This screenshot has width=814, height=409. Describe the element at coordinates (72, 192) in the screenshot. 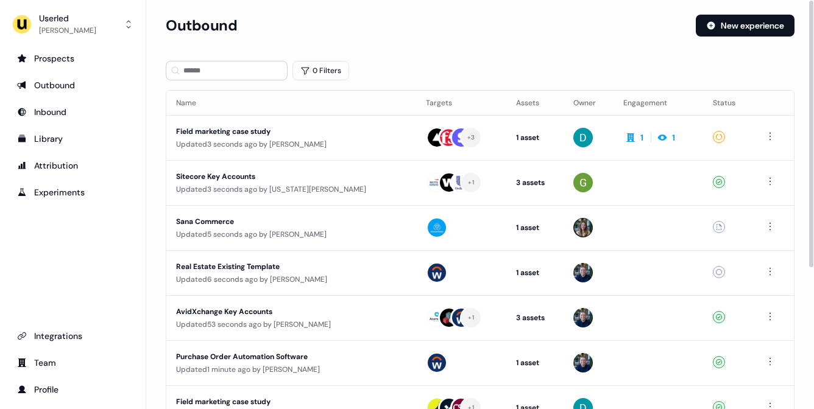

I see `div: Experiments` at that location.